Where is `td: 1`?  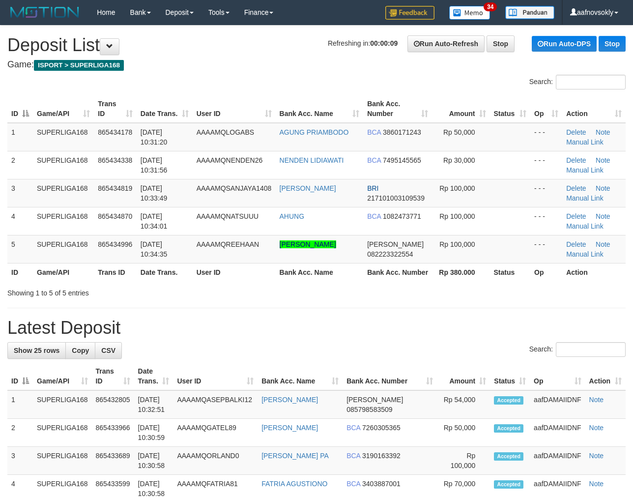 td: 1 is located at coordinates (20, 404).